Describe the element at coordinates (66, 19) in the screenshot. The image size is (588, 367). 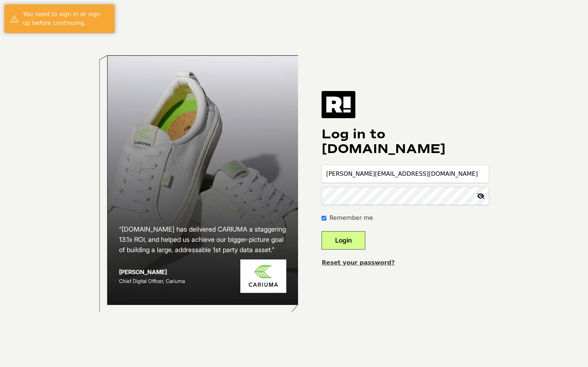
I see `div: You need to sign in or sign up before continuing.` at that location.